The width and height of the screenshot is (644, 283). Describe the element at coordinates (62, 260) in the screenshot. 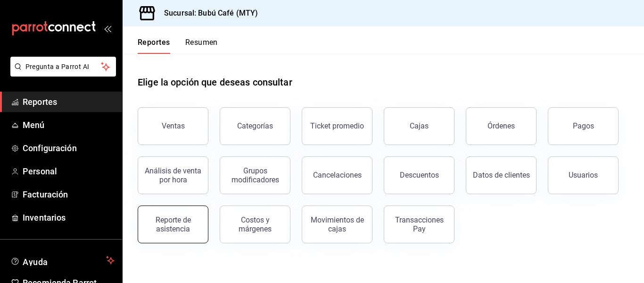

I see `span: Ayuda` at that location.